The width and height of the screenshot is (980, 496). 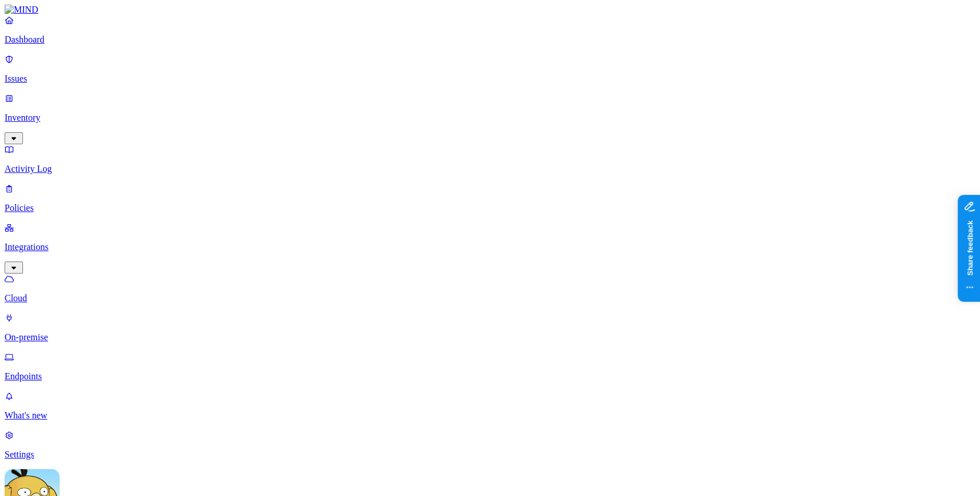 What do you see at coordinates (490, 118) in the screenshot?
I see `a: Inventory` at bounding box center [490, 118].